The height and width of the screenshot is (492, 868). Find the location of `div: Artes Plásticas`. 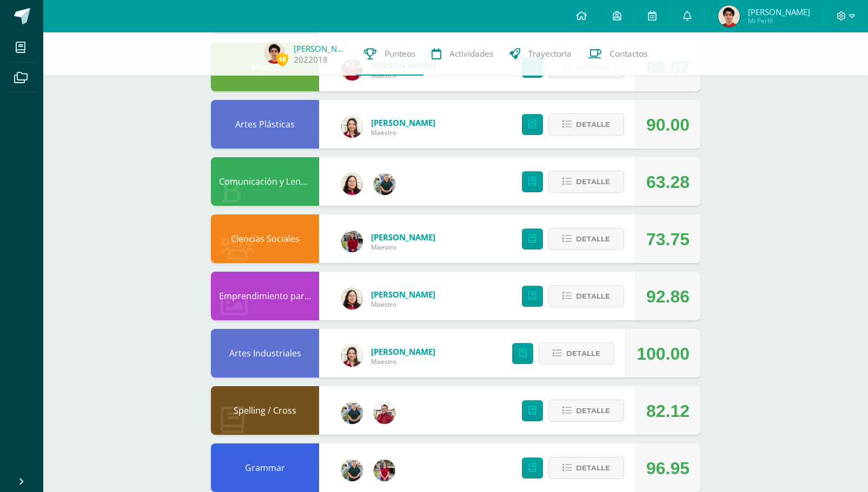

div: Artes Plásticas is located at coordinates (265, 124).